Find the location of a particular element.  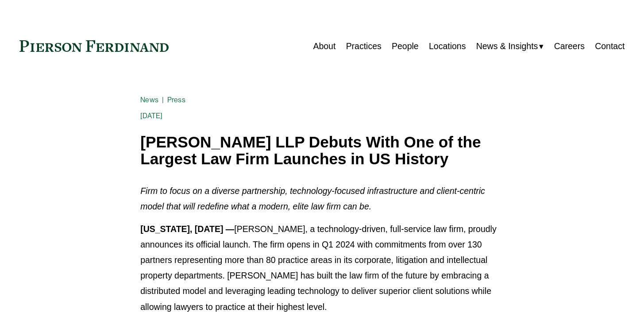

a: Locations is located at coordinates (447, 46).